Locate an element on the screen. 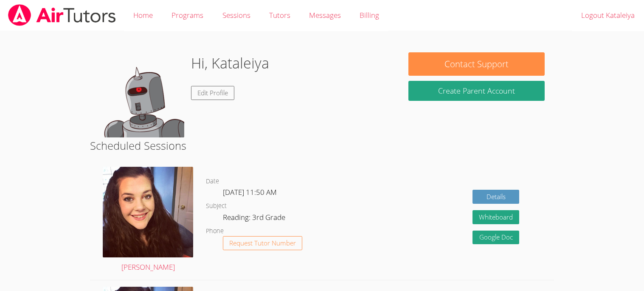 The image size is (644, 291). dt: Subject is located at coordinates (216, 206).